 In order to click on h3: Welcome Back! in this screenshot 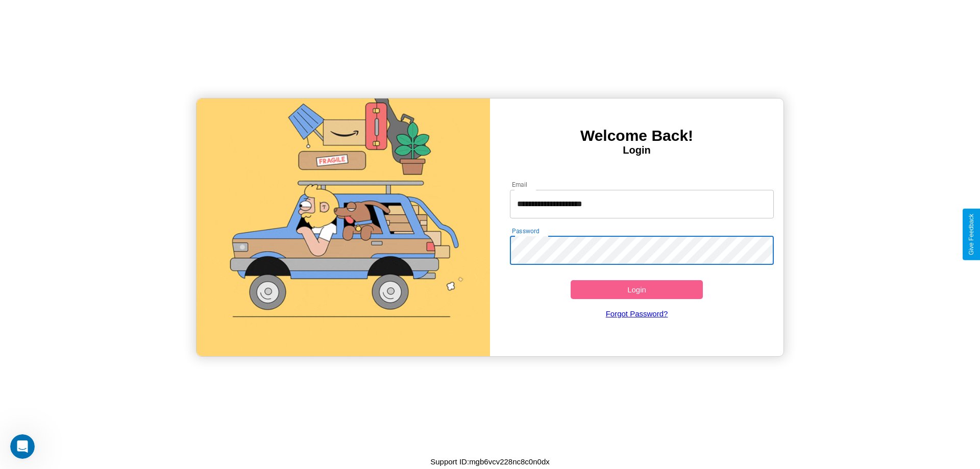, I will do `click(636, 136)`.